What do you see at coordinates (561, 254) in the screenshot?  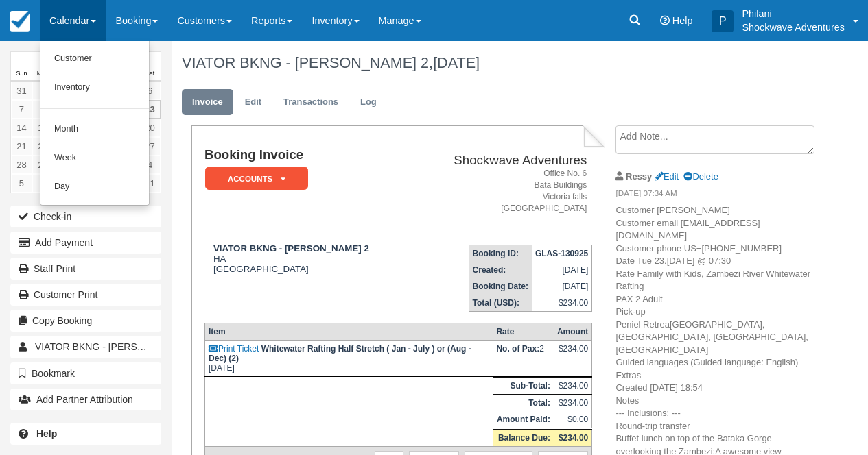 I see `strong: GLAS-130925` at bounding box center [561, 254].